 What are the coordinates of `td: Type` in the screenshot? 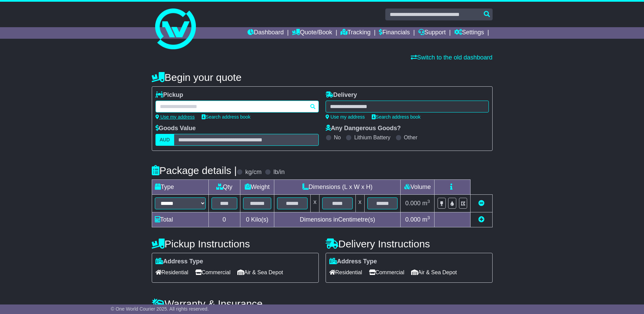 It's located at (180, 187).